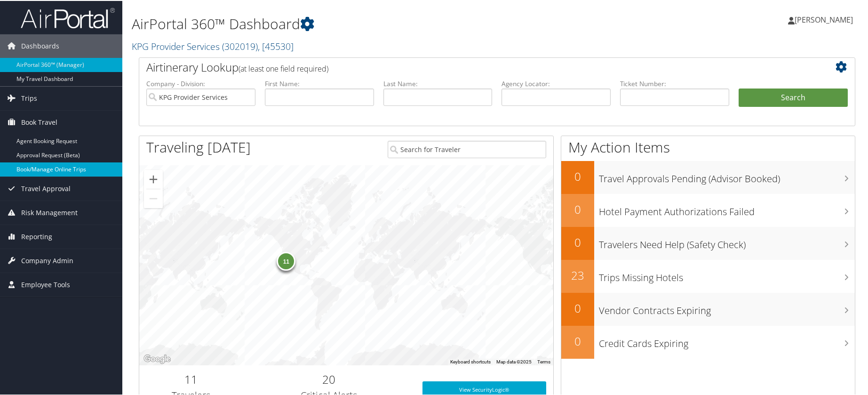 Image resolution: width=868 pixels, height=395 pixels. Describe the element at coordinates (727, 241) in the screenshot. I see `h3: Travelers Need Help (Safety Check)` at that location.